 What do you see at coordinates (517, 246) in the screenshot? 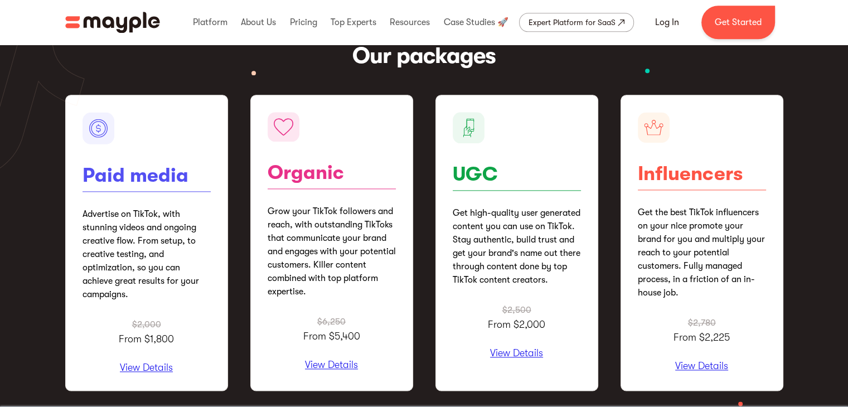
I see `p: Get high-quality user generated content you can use on TikTok. Stay authentic, build trust and ge...` at bounding box center [517, 246].